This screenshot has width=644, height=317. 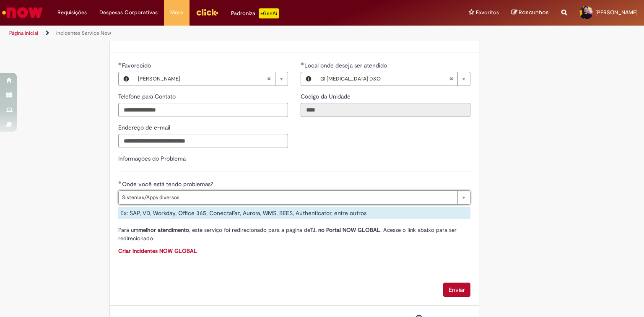 I want to click on span: Telefone para Contato, so click(x=148, y=97).